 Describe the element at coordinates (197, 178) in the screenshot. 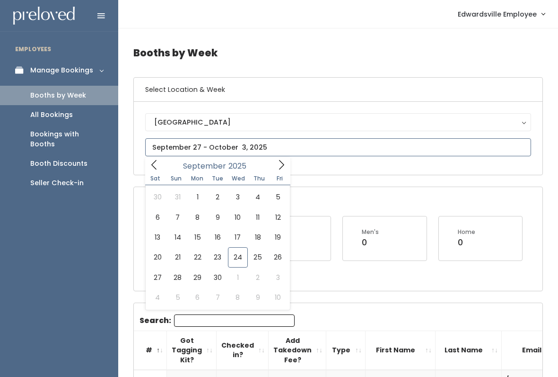

I see `span: Mon` at that location.